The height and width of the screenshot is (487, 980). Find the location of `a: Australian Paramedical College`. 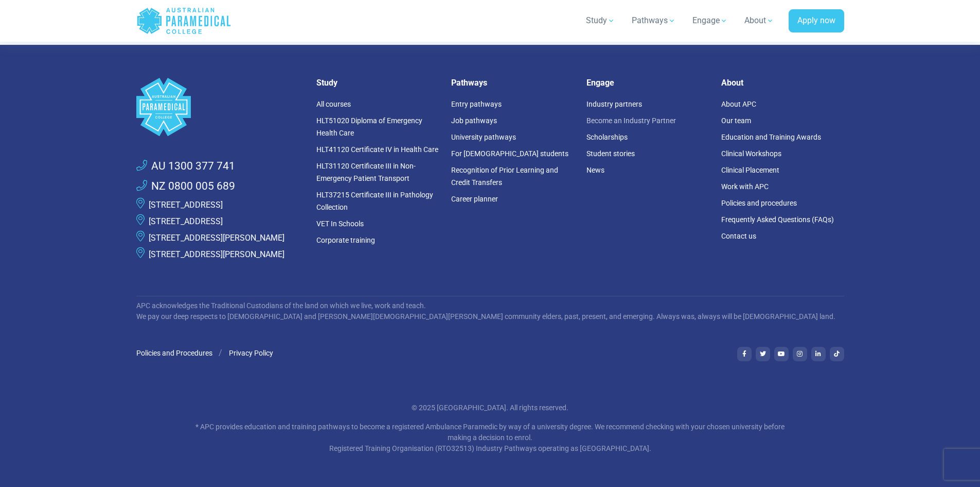

a: Australian Paramedical College is located at coordinates (184, 21).